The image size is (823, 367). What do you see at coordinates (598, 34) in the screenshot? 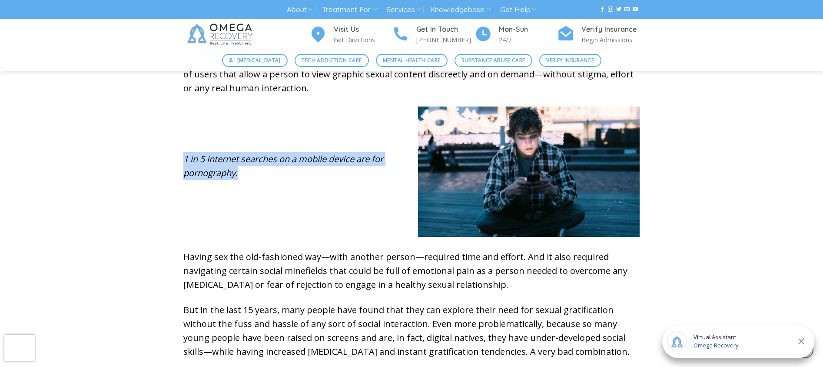
I see `a: Verify Insurance Begin Admissions` at bounding box center [598, 34].